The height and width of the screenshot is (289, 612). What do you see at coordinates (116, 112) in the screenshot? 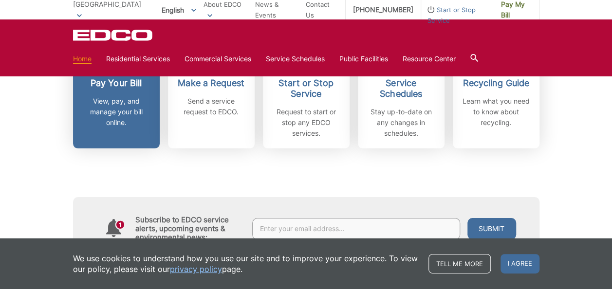
I see `p: View, pay, and manage your bill online.` at bounding box center [116, 112].